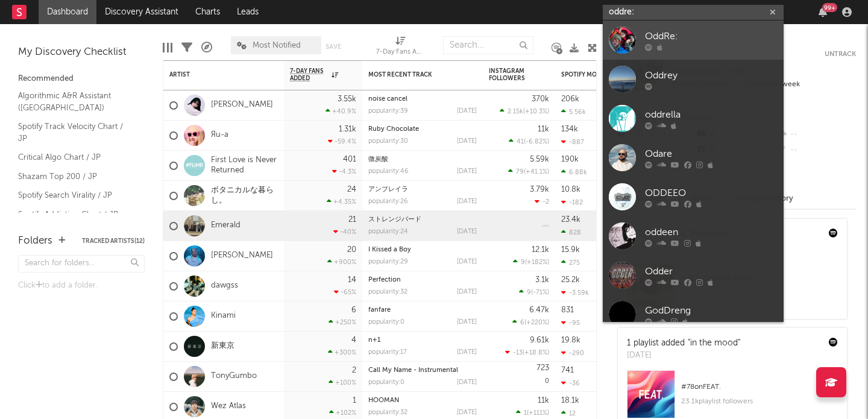  Describe the element at coordinates (81, 53) in the screenshot. I see `div: My Discovery Checklist` at that location.